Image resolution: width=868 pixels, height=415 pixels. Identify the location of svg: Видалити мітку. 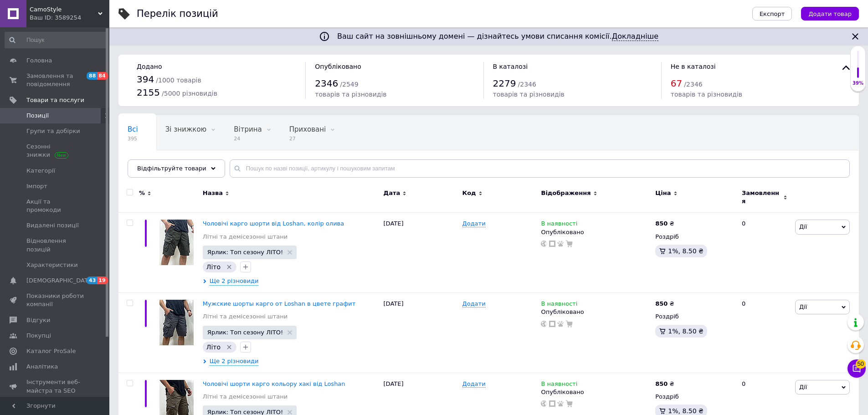
(229, 347).